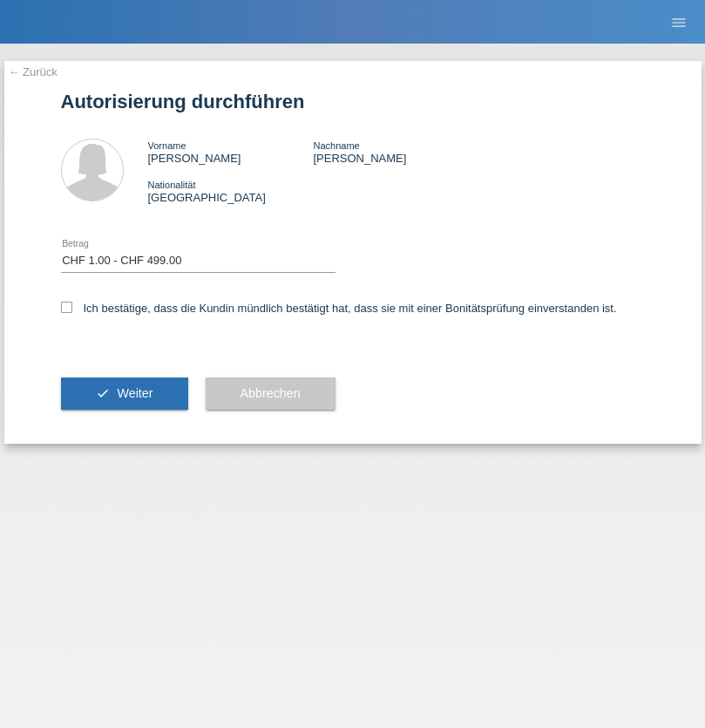 The height and width of the screenshot is (728, 705). Describe the element at coordinates (270, 393) in the screenshot. I see `span: Abbrechen` at that location.